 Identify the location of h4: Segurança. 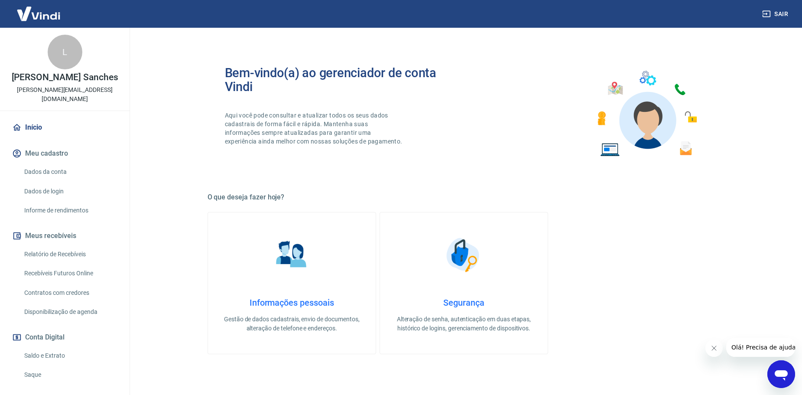
(463, 302).